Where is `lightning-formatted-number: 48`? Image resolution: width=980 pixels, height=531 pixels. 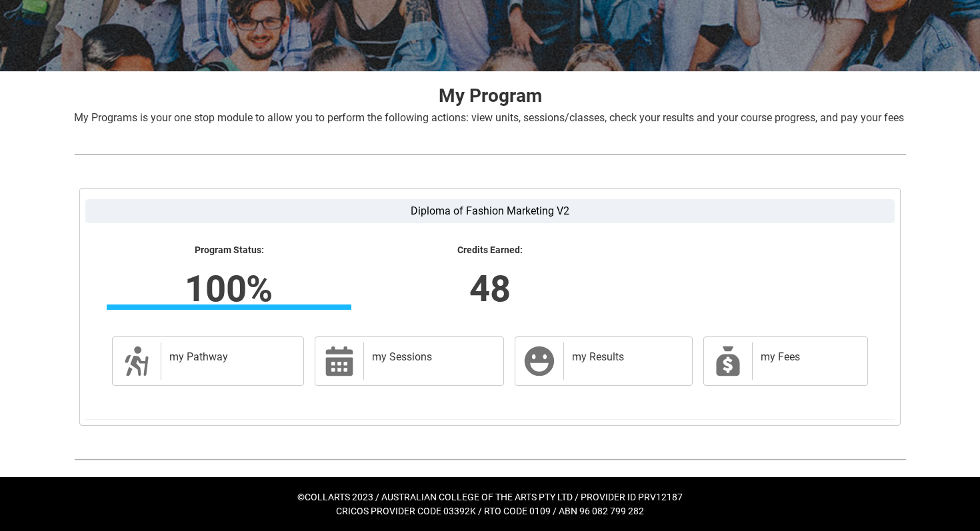
lightning-formatted-number: 48 is located at coordinates (490, 288).